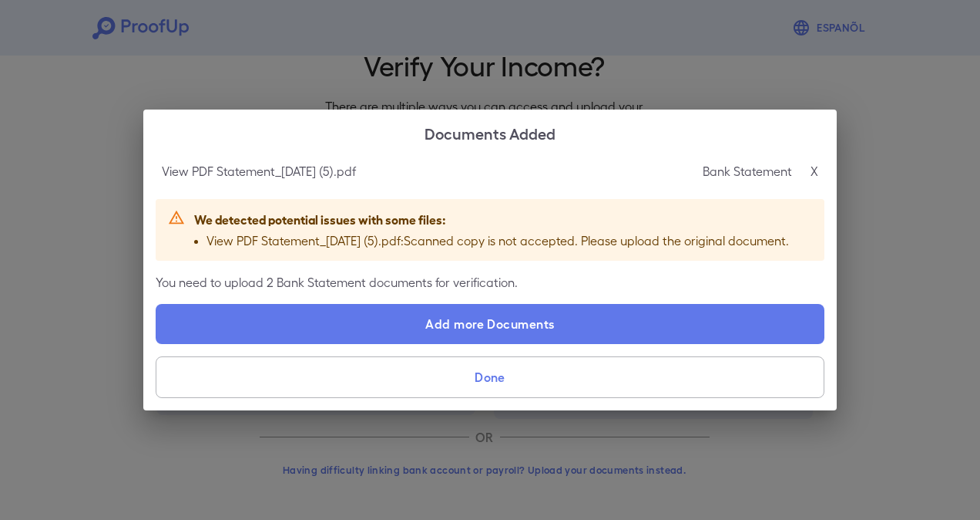  I want to click on p: We detected potential issues with some files:, so click(491, 219).